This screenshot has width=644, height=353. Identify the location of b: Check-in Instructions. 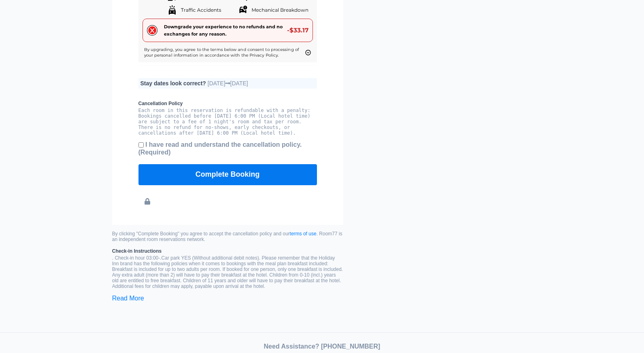
(228, 251).